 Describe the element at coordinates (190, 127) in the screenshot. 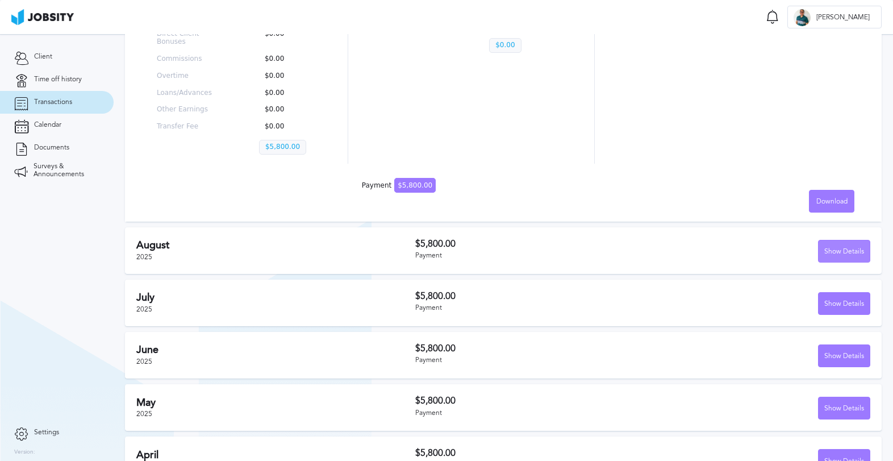

I see `p: Transfer Fee` at that location.